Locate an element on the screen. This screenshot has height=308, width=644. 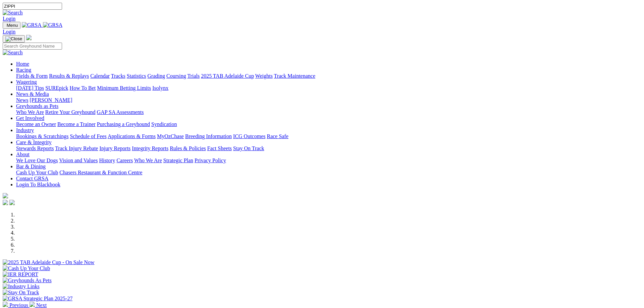
div: Industry is located at coordinates (329, 137).